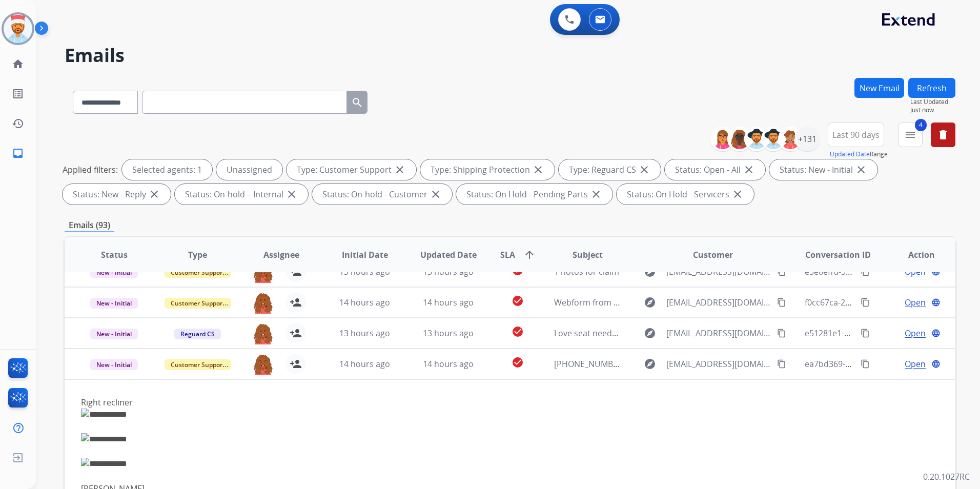 The height and width of the screenshot is (489, 980). What do you see at coordinates (913, 255) in the screenshot?
I see `th: Action` at bounding box center [913, 255].